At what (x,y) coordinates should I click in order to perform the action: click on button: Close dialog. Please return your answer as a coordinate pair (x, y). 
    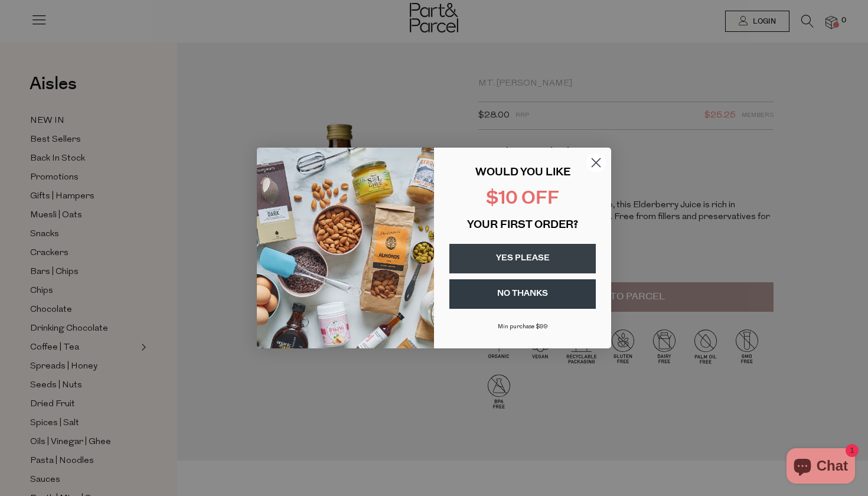
    Looking at the image, I should click on (596, 162).